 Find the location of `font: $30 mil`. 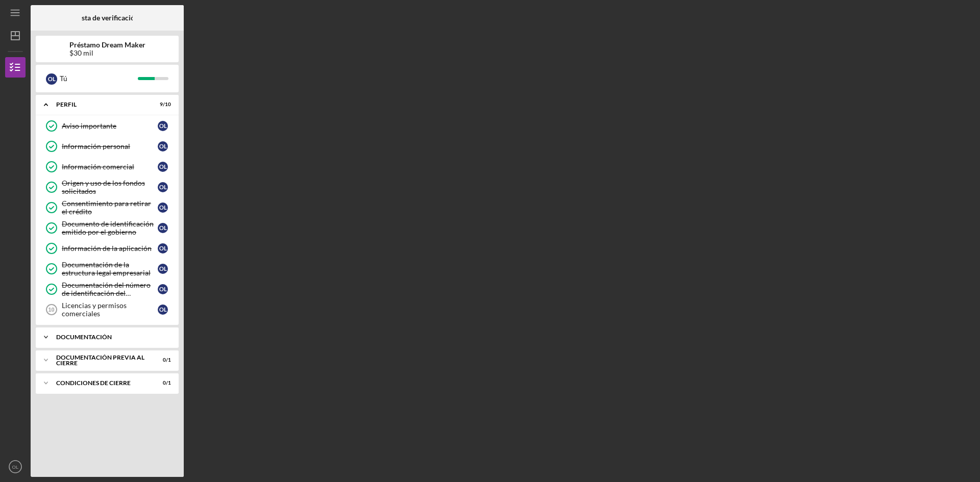

font: $30 mil is located at coordinates (82, 52).